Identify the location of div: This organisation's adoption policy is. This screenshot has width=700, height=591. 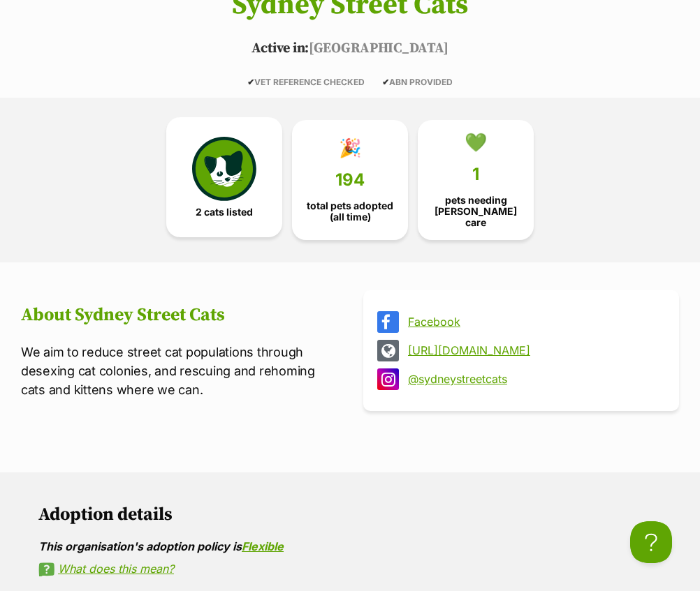
(350, 547).